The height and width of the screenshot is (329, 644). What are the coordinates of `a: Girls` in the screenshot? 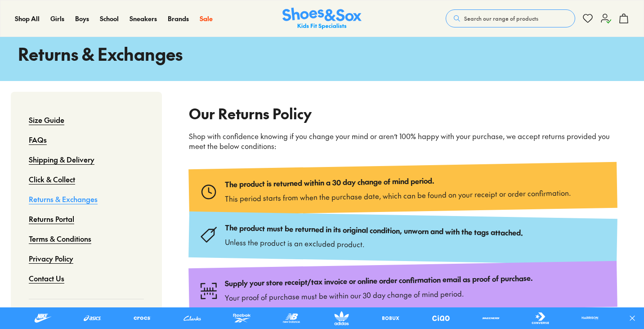 It's located at (57, 18).